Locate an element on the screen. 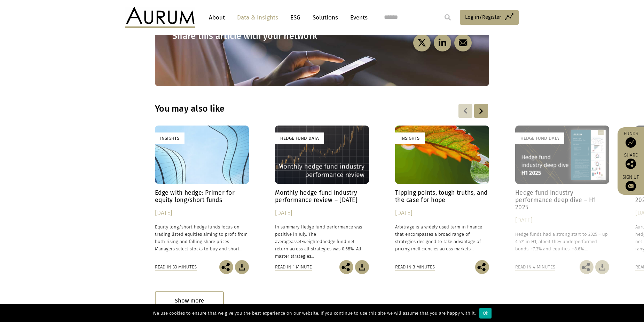 The height and width of the screenshot is (322, 644). a: About is located at coordinates (217, 17).